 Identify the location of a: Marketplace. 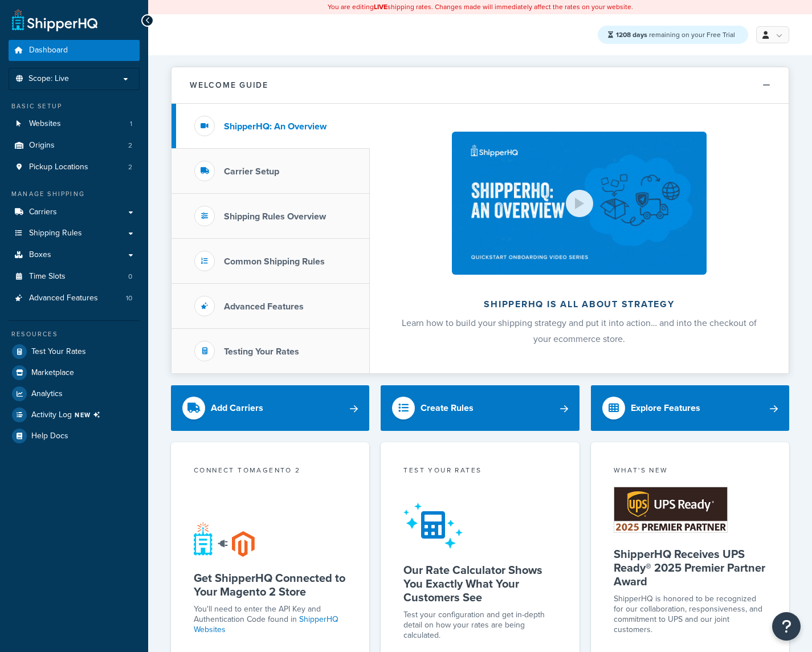
(74, 373).